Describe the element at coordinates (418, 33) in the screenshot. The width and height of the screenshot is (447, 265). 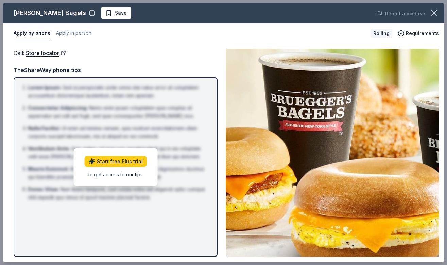
I see `button: Requirements` at that location.